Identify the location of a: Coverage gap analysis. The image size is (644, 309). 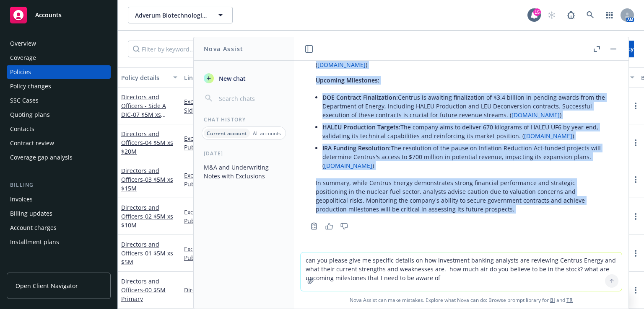
(59, 157).